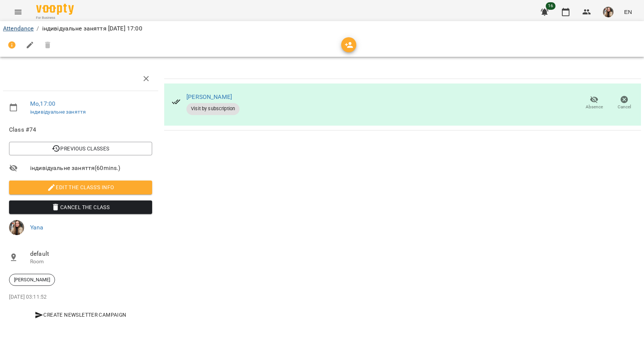 This screenshot has width=644, height=340. What do you see at coordinates (213, 109) in the screenshot?
I see `span: Visit by subscription` at bounding box center [213, 109].